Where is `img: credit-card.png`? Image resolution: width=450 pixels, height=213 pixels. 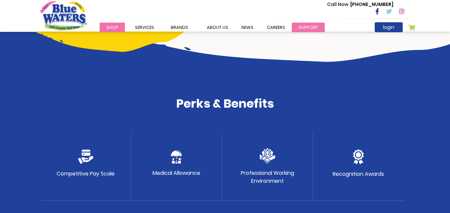 img: credit-card.png is located at coordinates (86, 157).